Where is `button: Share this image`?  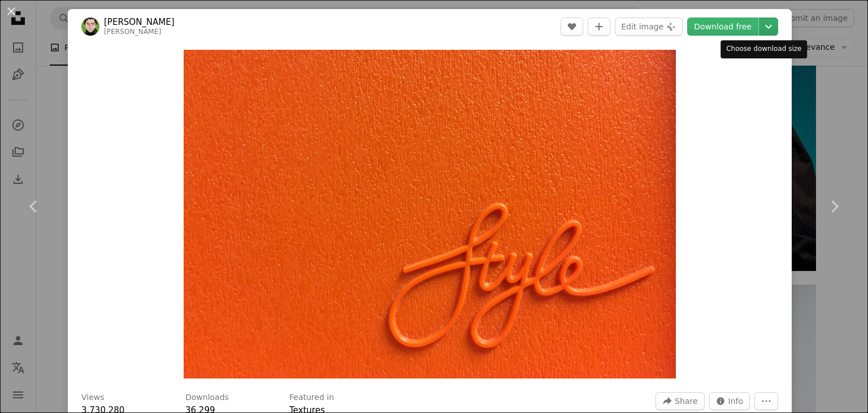
button: Share this image is located at coordinates (680, 401).